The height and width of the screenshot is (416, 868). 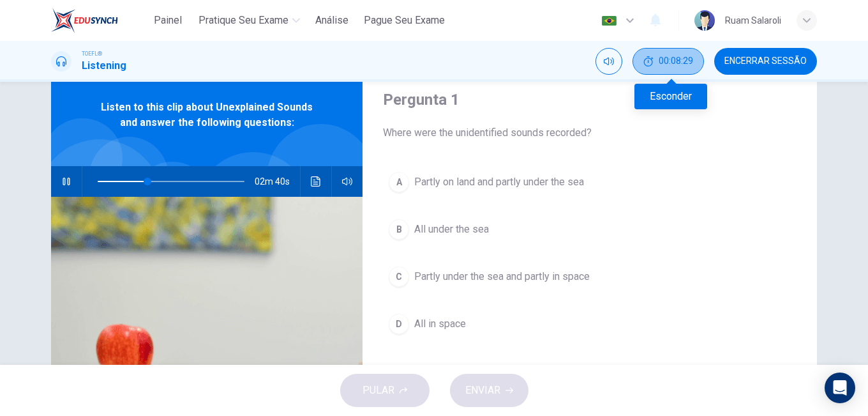 What do you see at coordinates (590, 277) in the screenshot?
I see `button: CPartly under the sea and partly in space` at bounding box center [590, 277].